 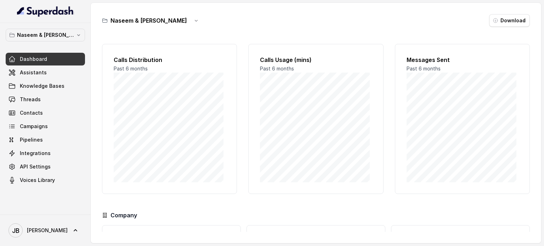 What do you see at coordinates (45, 11) in the screenshot?
I see `img: light.svg` at bounding box center [45, 11].